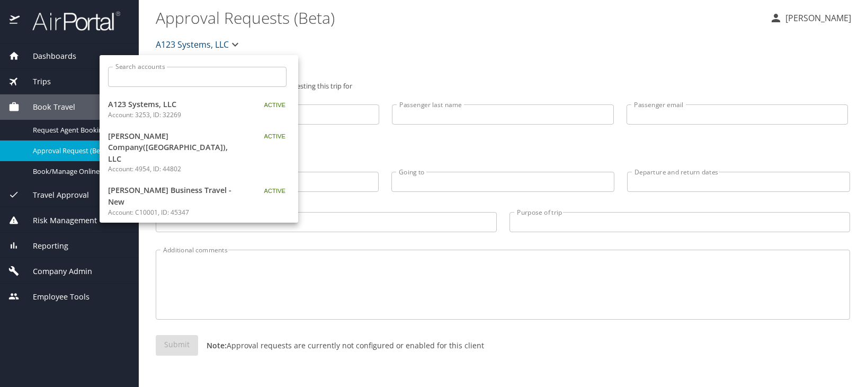 This screenshot has width=867, height=387. Describe the element at coordinates (174, 212) in the screenshot. I see `p: Account: C10001, ID: 45347` at that location.